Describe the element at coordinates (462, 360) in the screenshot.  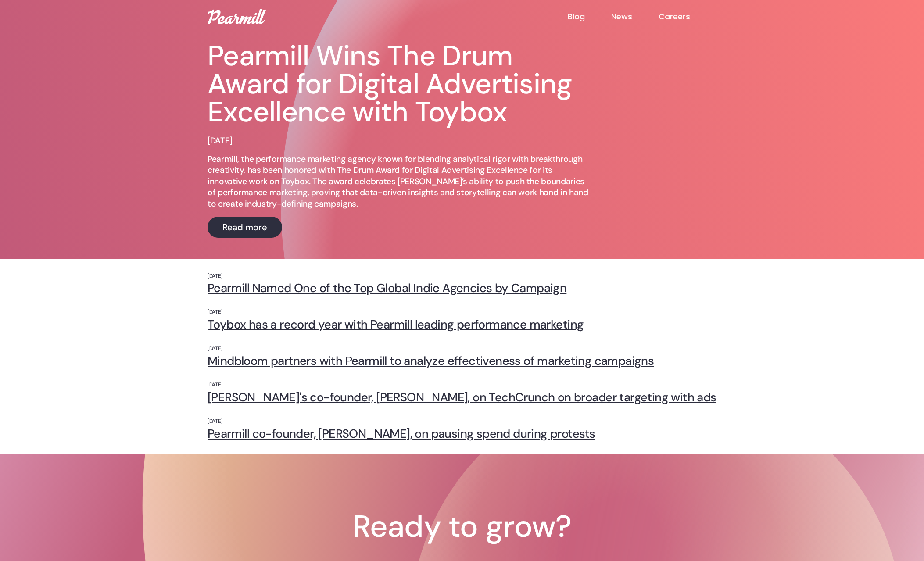
I see `a: Mindbloom partners with Pearmill to analyze effectiveness of marketing campaigns` at that location.